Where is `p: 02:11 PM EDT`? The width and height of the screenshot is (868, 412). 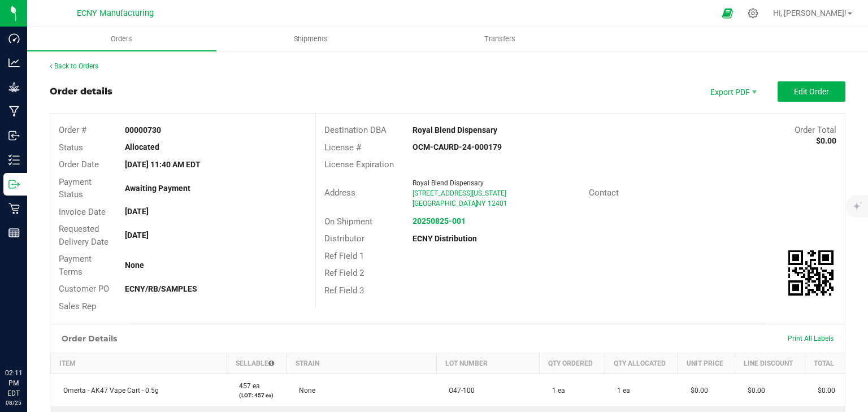 p: 02:11 PM EDT is located at coordinates (14, 383).